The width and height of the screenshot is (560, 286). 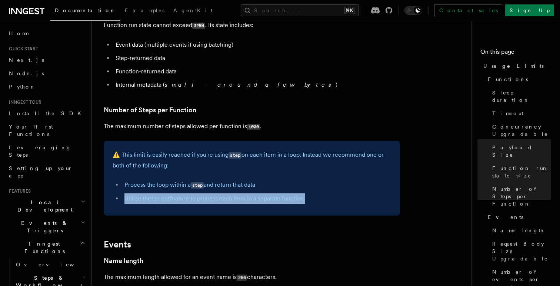 What do you see at coordinates (54, 265) in the screenshot?
I see `span: Overview` at bounding box center [54, 265].